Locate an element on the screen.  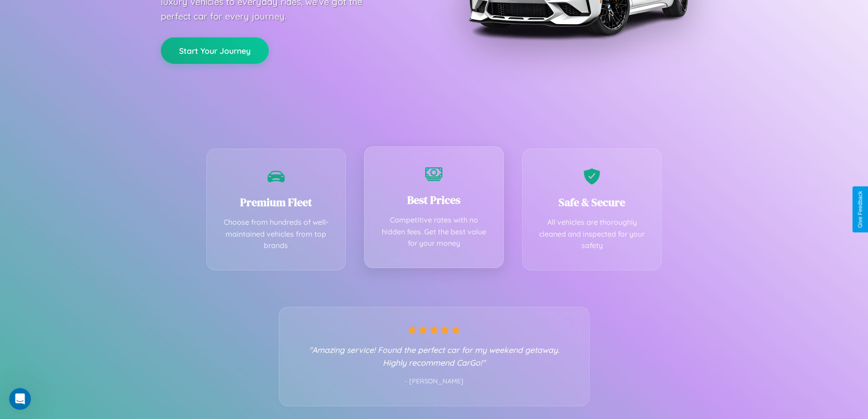
h3: Safe & Secure is located at coordinates (591, 202).